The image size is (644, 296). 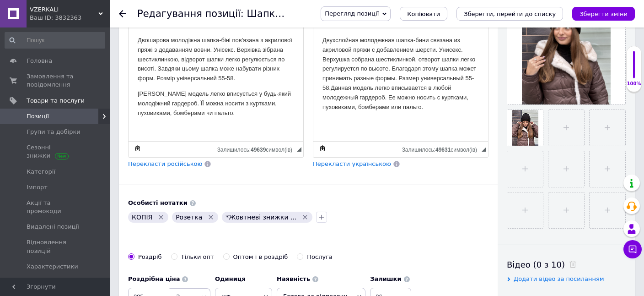 I want to click on span: КОПІЯ, so click(x=142, y=217).